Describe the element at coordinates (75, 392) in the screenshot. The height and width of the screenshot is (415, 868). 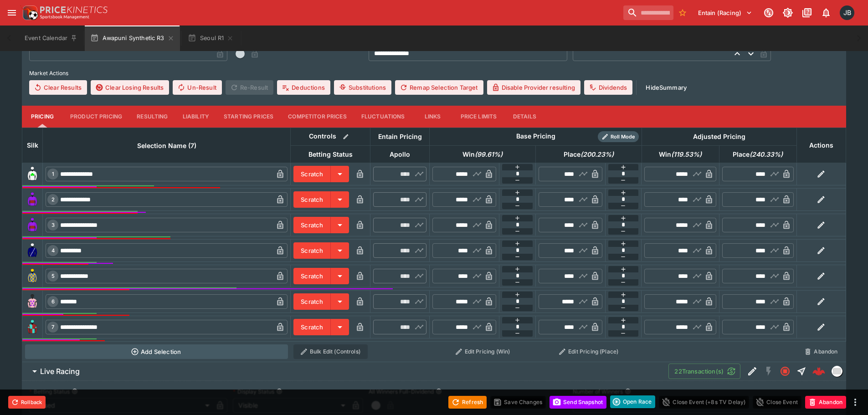
I see `button: Betting Status` at that location.